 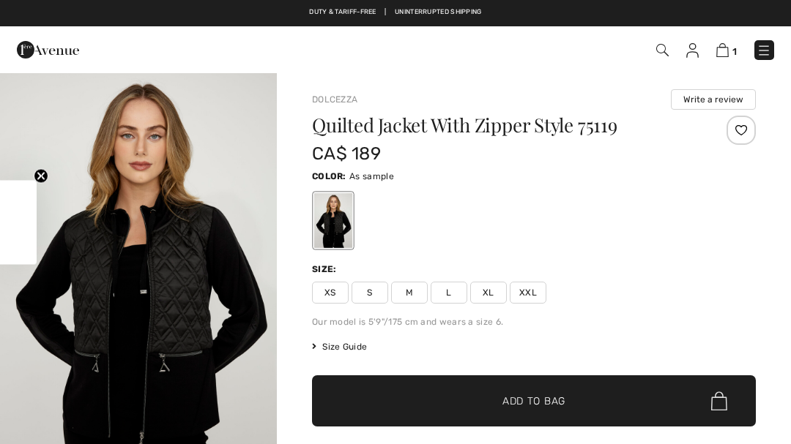 I want to click on img: 1ère Avenue, so click(x=48, y=50).